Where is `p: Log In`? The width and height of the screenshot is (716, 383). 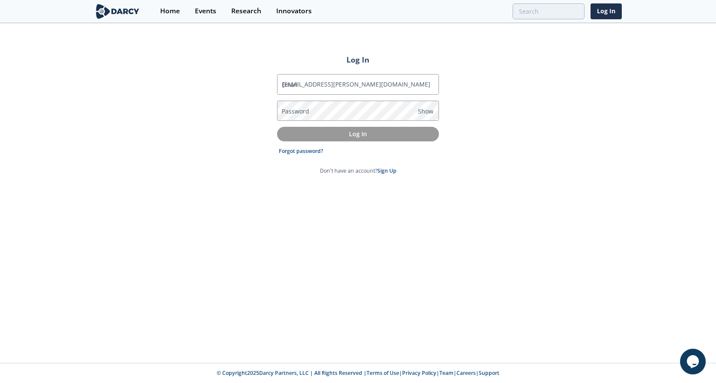
p: Log In is located at coordinates (358, 134).